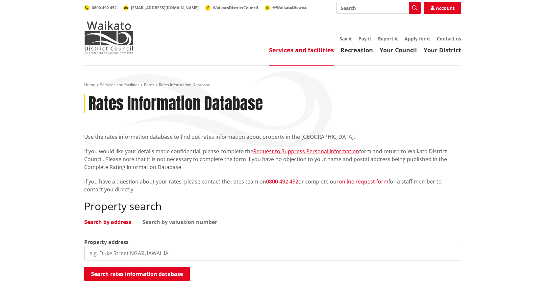  I want to click on a: Your District, so click(442, 50).